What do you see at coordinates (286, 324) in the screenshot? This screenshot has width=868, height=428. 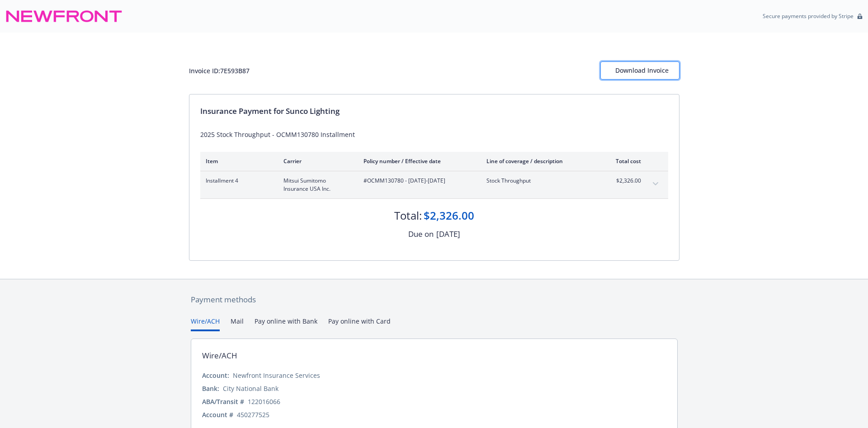 I see `button: Pay online with Bank` at bounding box center [286, 324].